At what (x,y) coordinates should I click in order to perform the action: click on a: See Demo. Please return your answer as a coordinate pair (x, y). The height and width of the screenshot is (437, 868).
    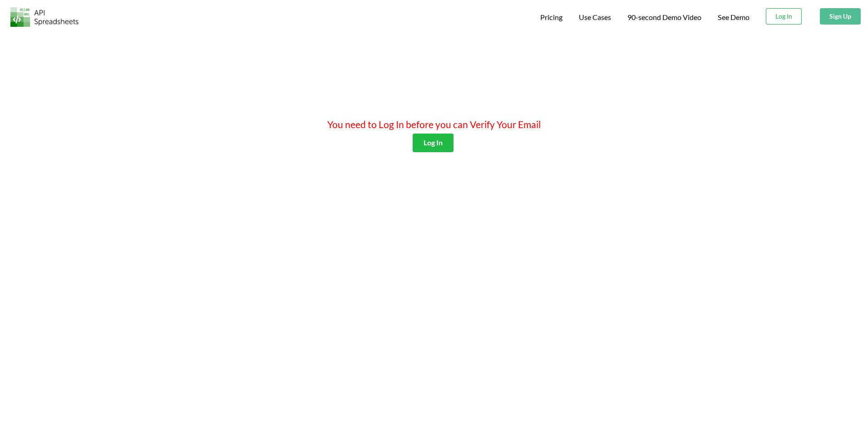
    Looking at the image, I should click on (733, 18).